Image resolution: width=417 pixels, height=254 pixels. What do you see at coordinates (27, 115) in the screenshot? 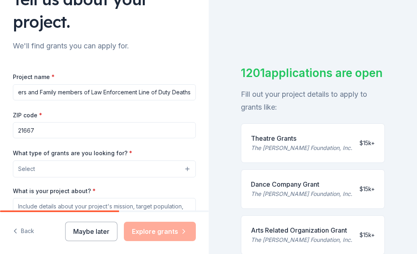
I see `label: ZIP code` at bounding box center [27, 115].